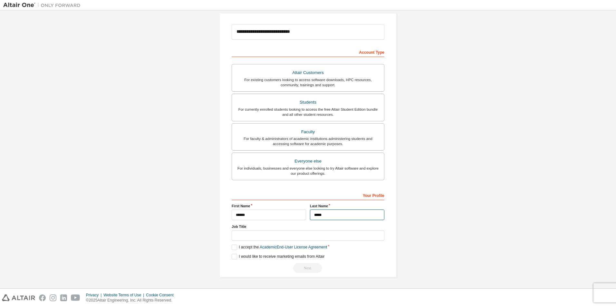 The height and width of the screenshot is (307, 616). I want to click on label: Last Name, so click(347, 206).